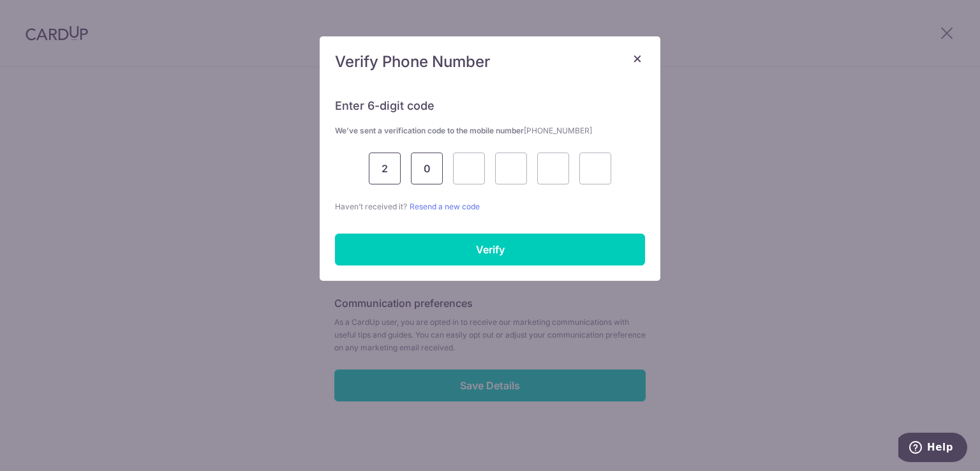  What do you see at coordinates (490, 106) in the screenshot?
I see `h6: Enter 6-digit code` at bounding box center [490, 106].